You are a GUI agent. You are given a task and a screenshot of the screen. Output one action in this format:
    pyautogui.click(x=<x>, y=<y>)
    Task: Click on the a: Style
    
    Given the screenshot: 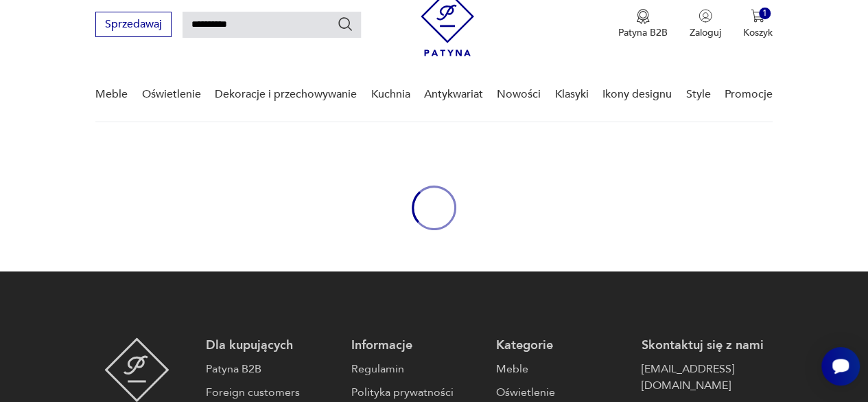 What is the action you would take?
    pyautogui.click(x=698, y=94)
    